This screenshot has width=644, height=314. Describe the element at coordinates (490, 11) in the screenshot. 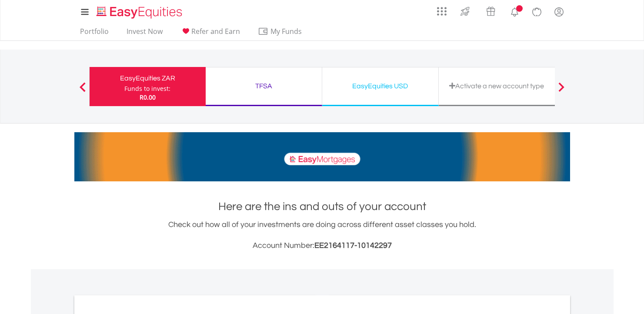

I see `img: vouchers-v2.svg` at that location.